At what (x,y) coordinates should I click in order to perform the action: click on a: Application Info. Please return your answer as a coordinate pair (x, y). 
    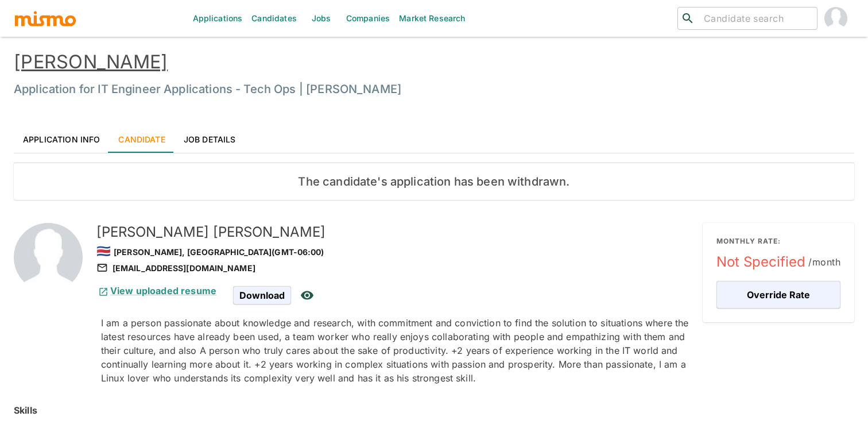
    Looking at the image, I should click on (61, 139).